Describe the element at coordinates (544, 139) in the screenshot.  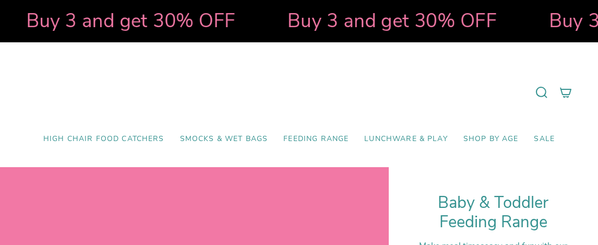
I see `a: SALE` at that location.